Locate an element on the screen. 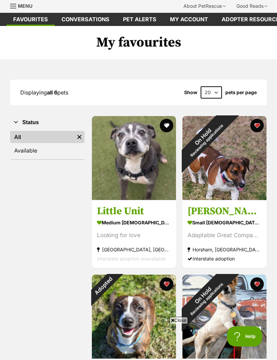 The image size is (277, 360). a: My account is located at coordinates (189, 19).